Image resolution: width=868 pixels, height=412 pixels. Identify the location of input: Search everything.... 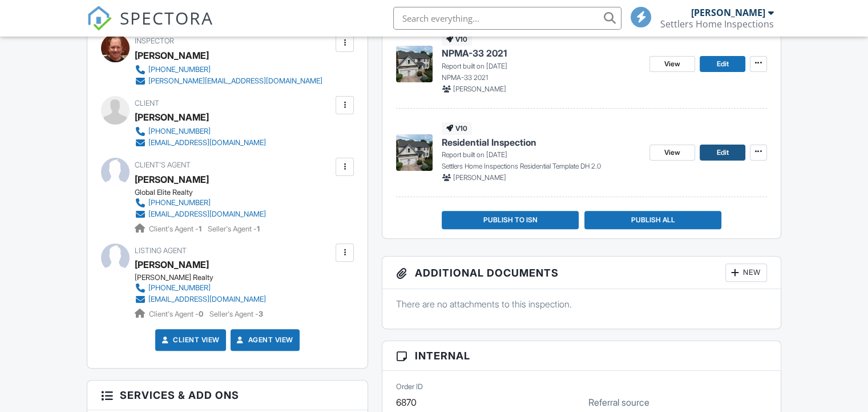
(507, 18).